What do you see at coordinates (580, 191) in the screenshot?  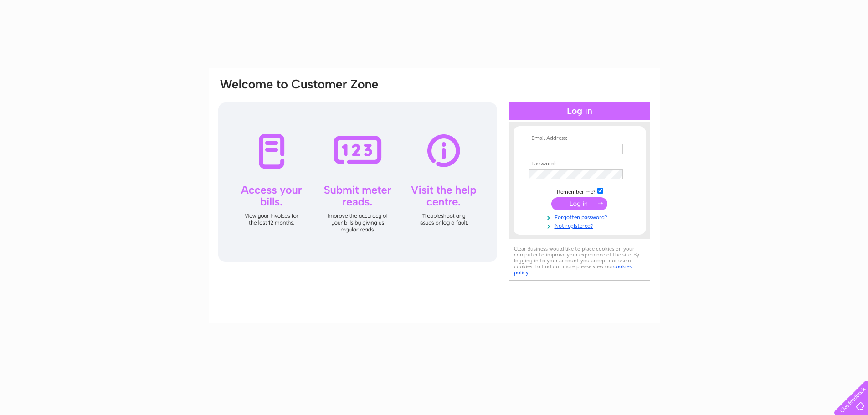 I see `td: Remember me?` at bounding box center [580, 191].